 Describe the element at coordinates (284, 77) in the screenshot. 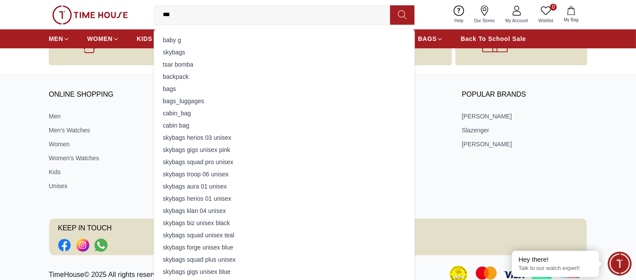

I see `div: backpack` at that location.